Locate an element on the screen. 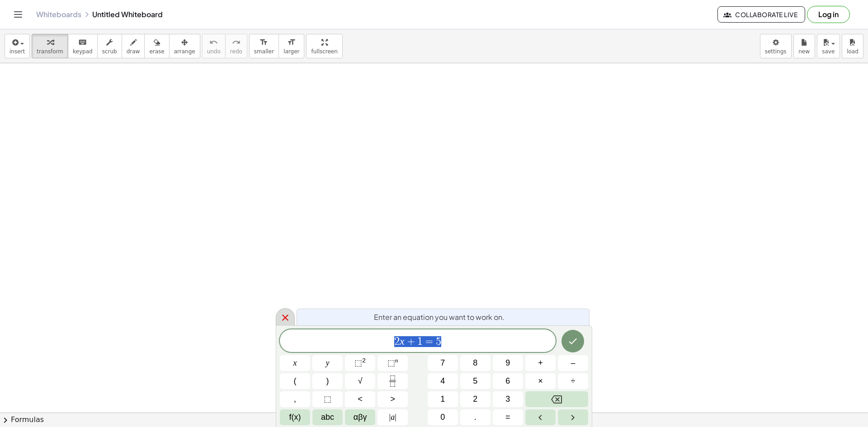  button: Less than is located at coordinates (360, 399).